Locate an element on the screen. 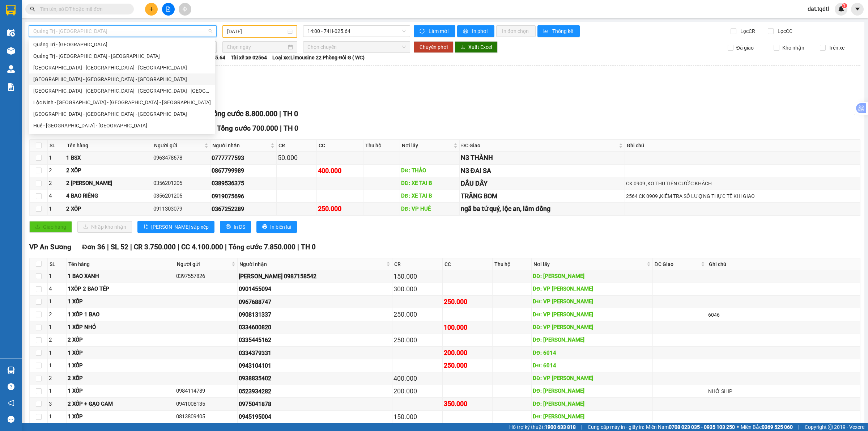  span: Làm mới is located at coordinates (439, 31).